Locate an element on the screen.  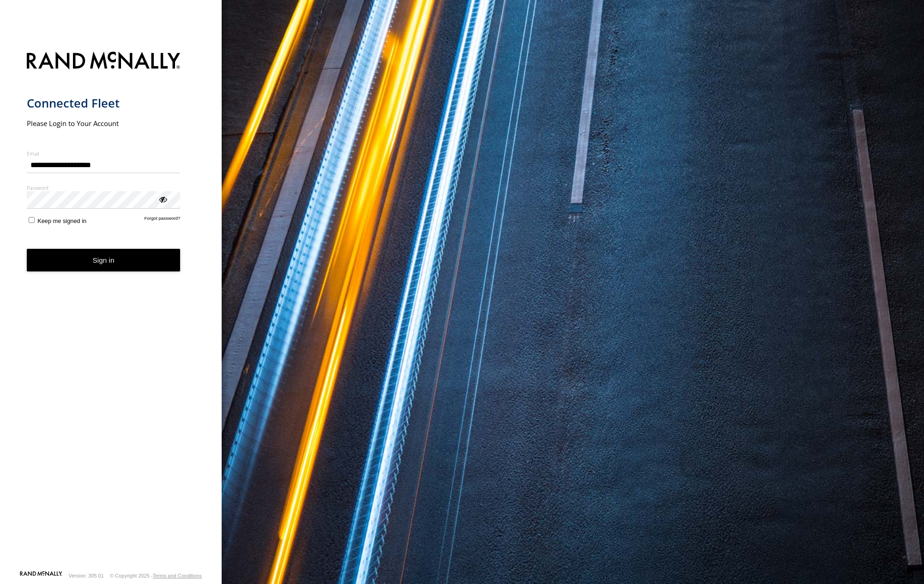
form: main is located at coordinates (111, 308).